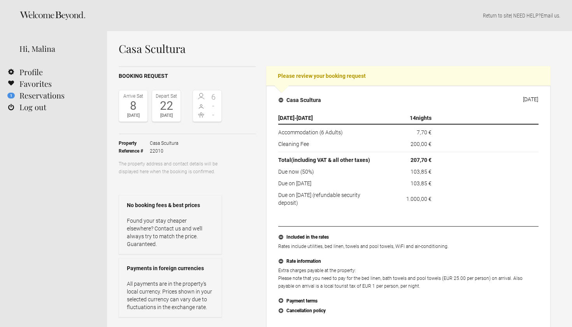  I want to click on td: Accommodation (6 Adults), so click(330, 131).